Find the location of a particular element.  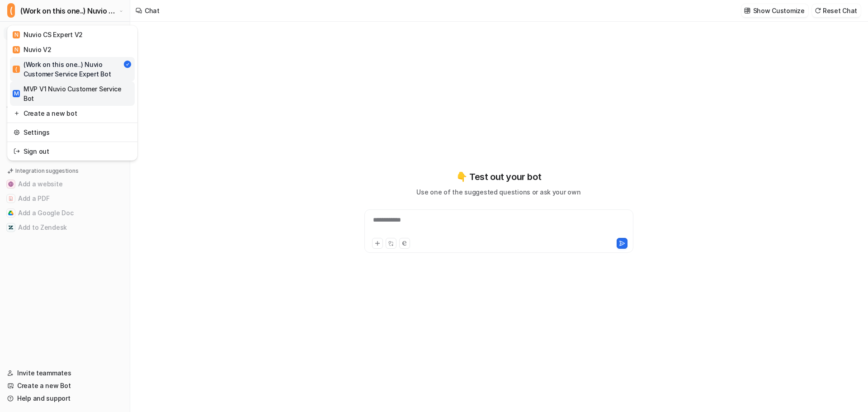

div: (Work on this one..) Nuvio Customer Service Expert Bot is located at coordinates (68, 70).